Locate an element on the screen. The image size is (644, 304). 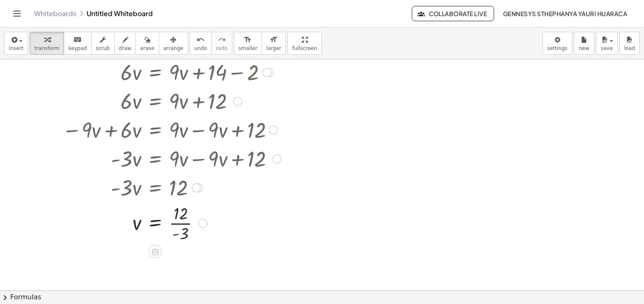
i: undo is located at coordinates (201, 40).